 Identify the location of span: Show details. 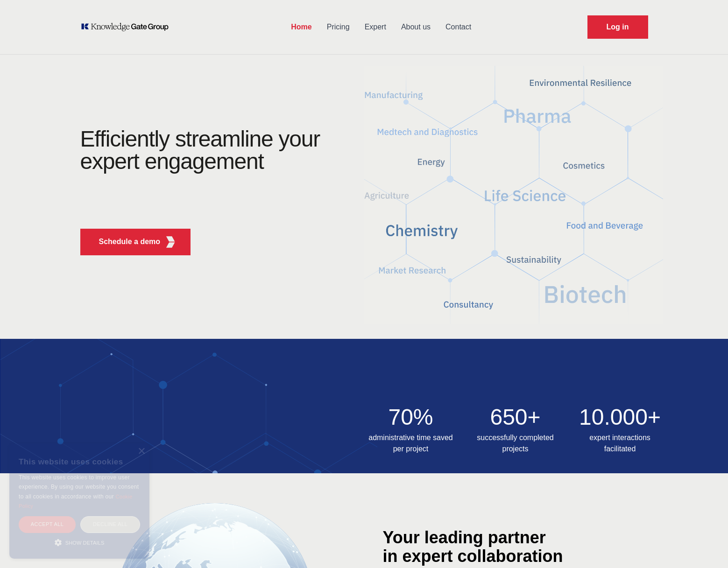
(85, 543).